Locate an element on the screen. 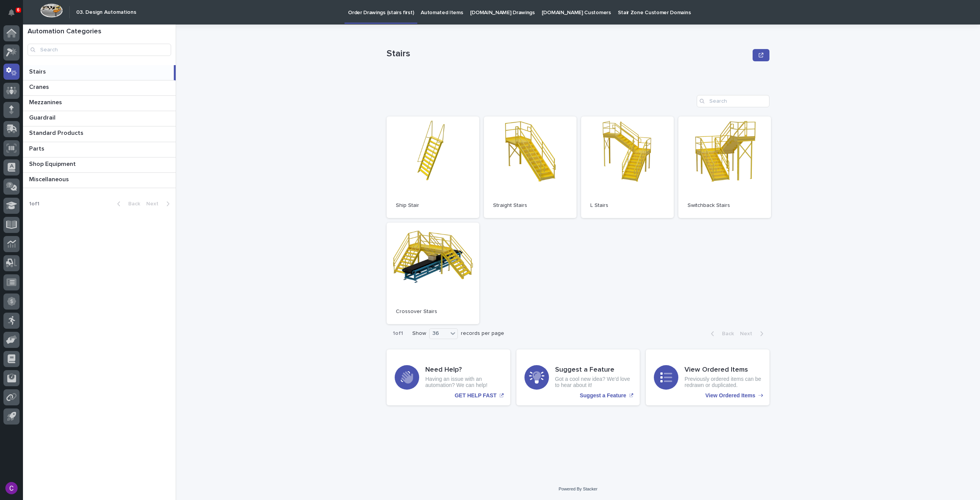  h3: View Ordered Items is located at coordinates (722, 370).